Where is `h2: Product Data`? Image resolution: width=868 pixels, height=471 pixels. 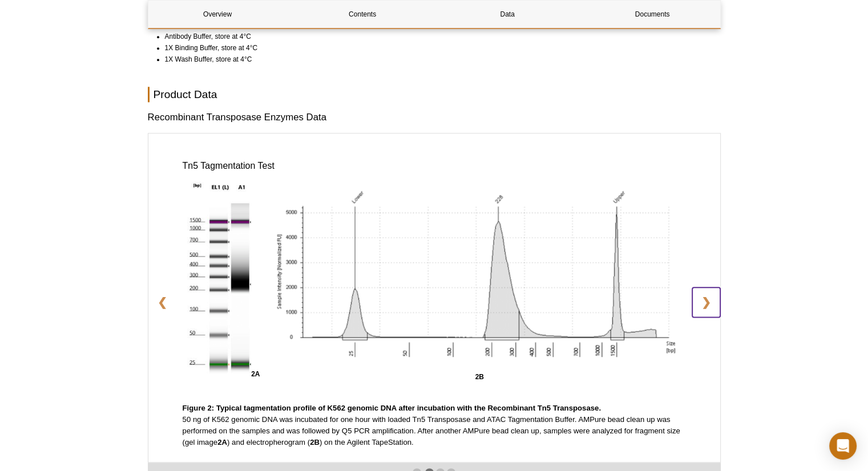
h2: Product Data is located at coordinates (434, 94).